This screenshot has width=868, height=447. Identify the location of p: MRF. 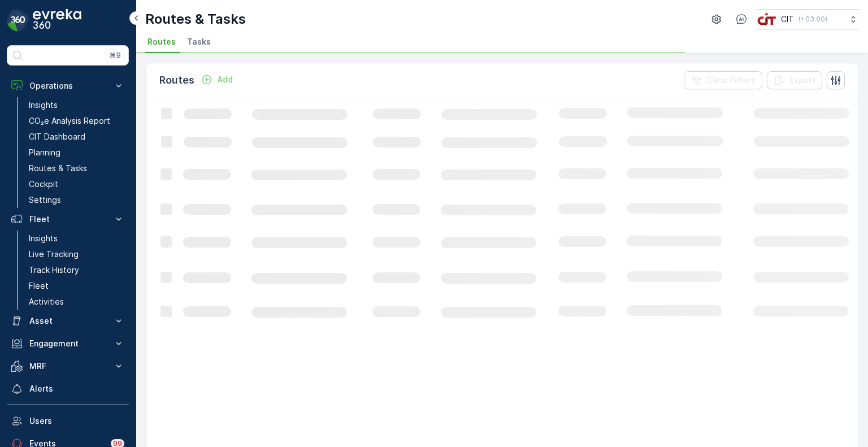
(68, 366).